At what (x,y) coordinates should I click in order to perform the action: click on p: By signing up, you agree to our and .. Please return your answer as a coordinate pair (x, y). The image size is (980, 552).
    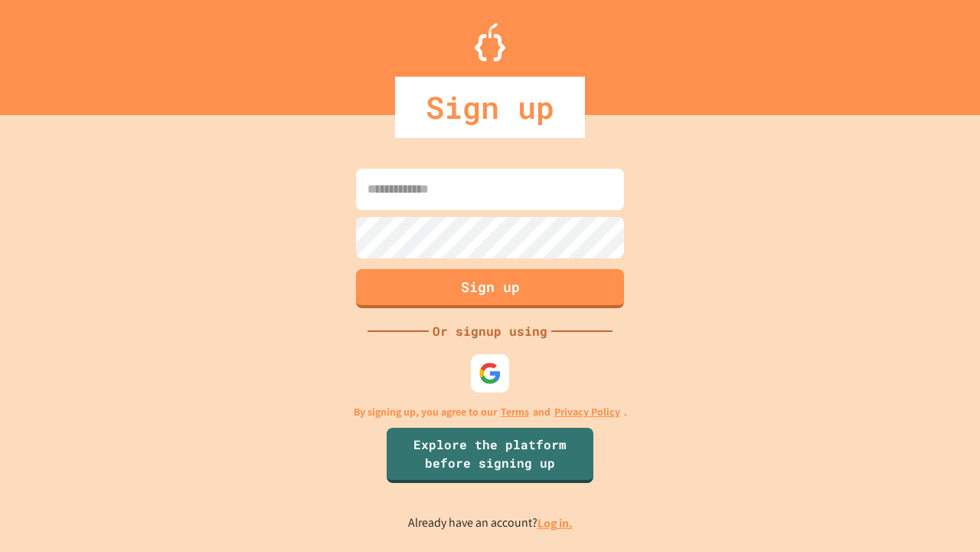
    Looking at the image, I should click on (490, 412).